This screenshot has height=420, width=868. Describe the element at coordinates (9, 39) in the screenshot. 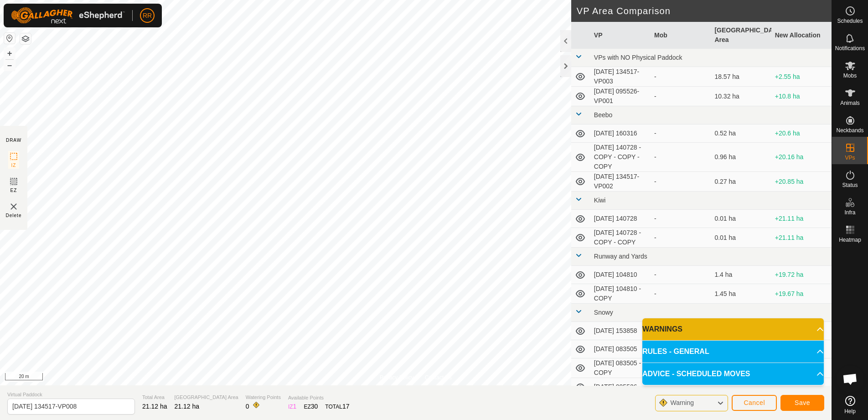

I see `button: Reset Map` at that location.